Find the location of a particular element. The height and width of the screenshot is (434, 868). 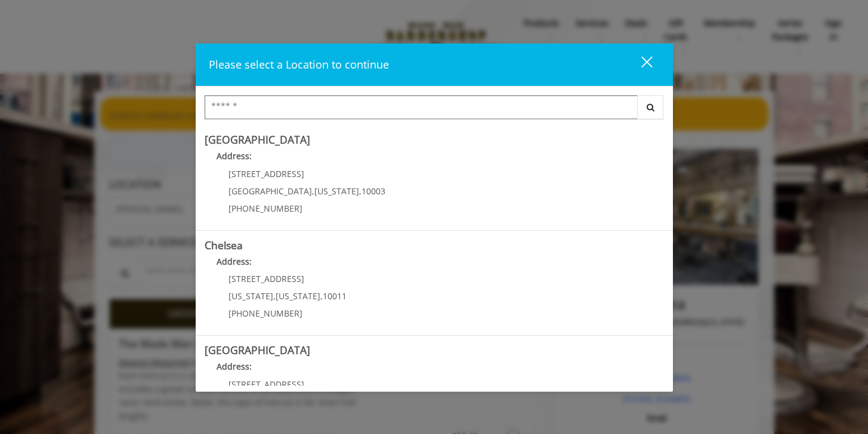

span: 10003 is located at coordinates (373, 191).